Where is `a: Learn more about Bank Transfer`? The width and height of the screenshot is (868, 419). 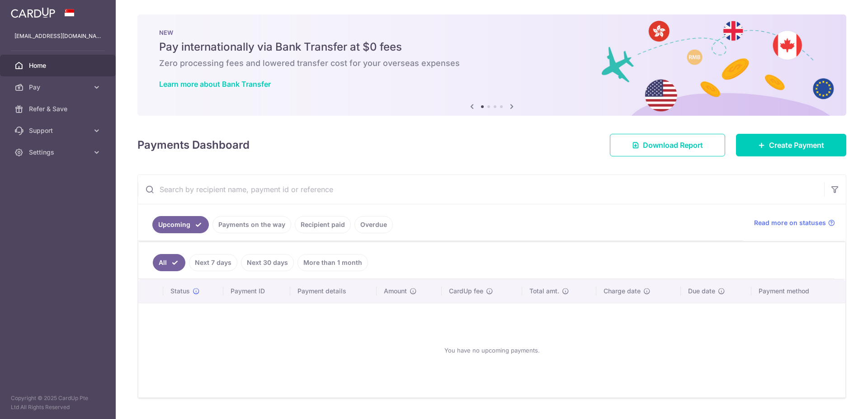 a: Learn more about Bank Transfer is located at coordinates (214, 84).